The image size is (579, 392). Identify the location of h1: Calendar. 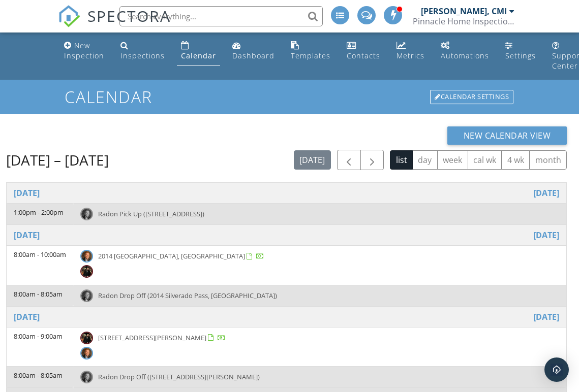
(290, 96).